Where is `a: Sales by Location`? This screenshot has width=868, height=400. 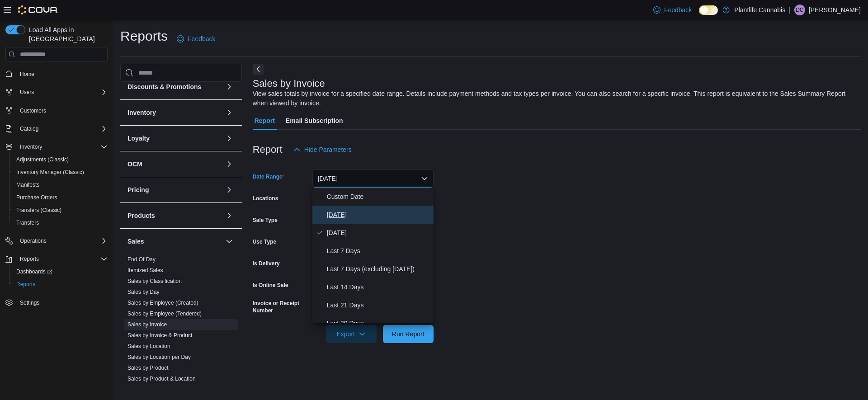 a: Sales by Location is located at coordinates (149, 346).